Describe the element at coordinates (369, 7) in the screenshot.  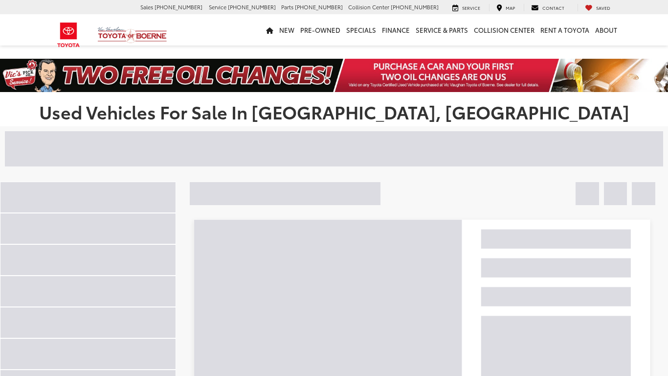
I see `span: Collision Center` at that location.